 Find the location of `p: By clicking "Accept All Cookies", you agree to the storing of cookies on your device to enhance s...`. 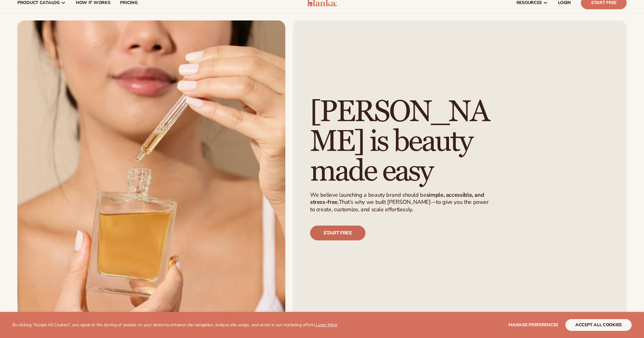

p: By clicking "Accept All Cookies", you agree to the storing of cookies on your device to enhance s... is located at coordinates (175, 325).